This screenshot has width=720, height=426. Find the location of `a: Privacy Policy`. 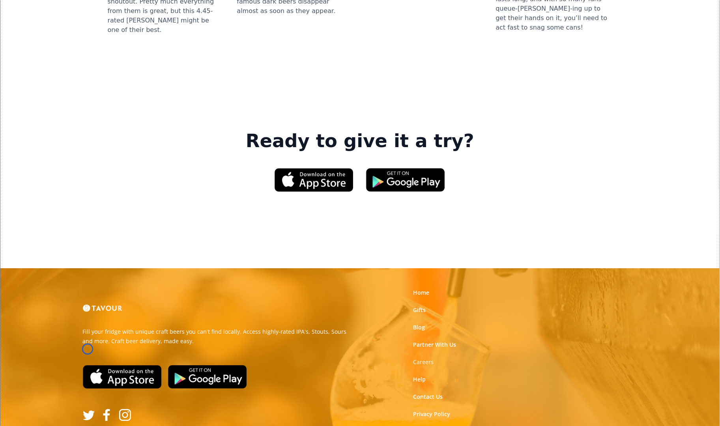

a: Privacy Policy is located at coordinates (432, 414).